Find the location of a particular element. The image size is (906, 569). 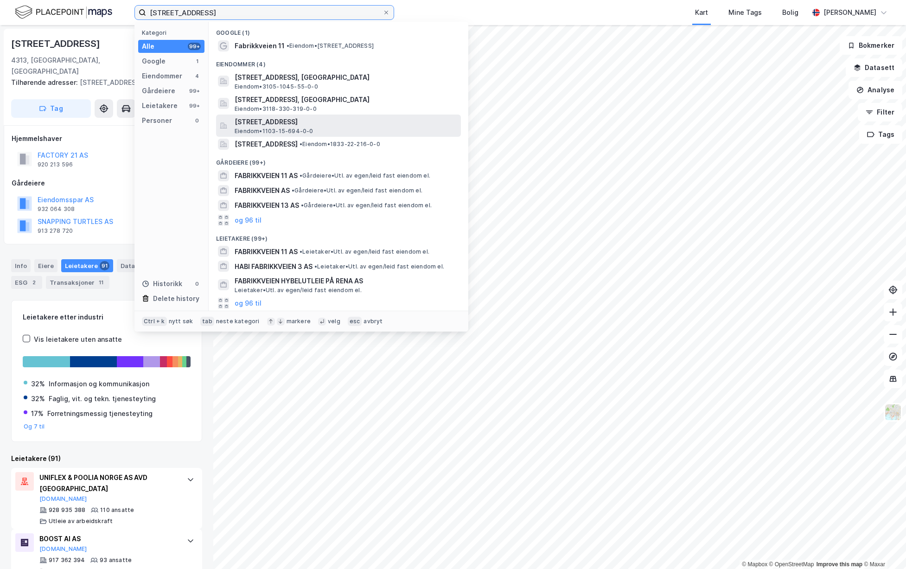

span: HABI FABRIKKVEIEN 3 AS is located at coordinates (274, 267).